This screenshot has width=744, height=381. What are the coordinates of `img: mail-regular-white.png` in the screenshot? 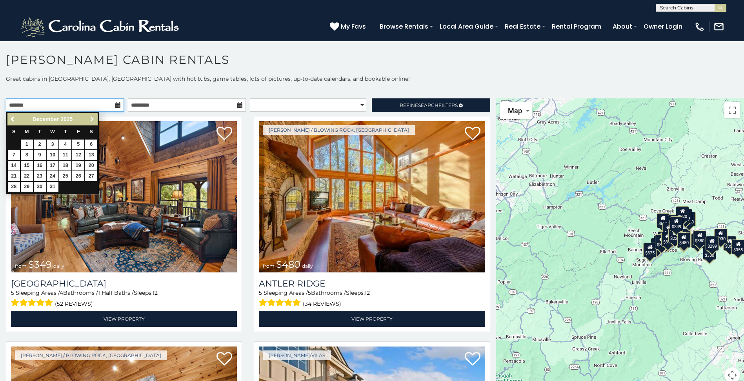 It's located at (719, 27).